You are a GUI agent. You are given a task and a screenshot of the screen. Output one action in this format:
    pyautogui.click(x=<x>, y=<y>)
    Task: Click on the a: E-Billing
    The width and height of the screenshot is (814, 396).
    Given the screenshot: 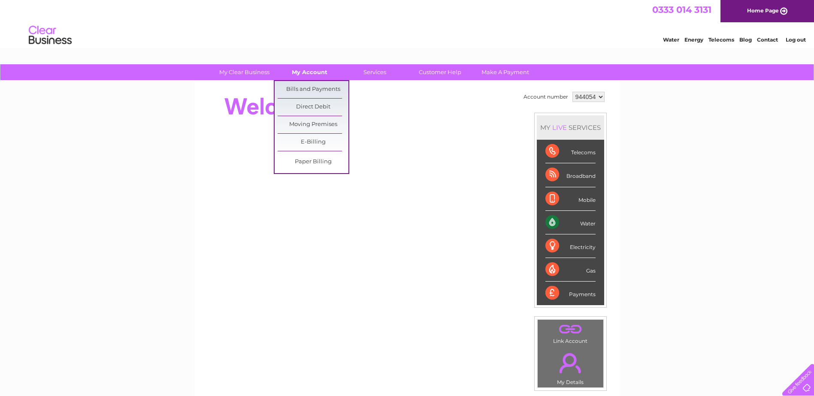 What is the action you would take?
    pyautogui.click(x=313, y=142)
    